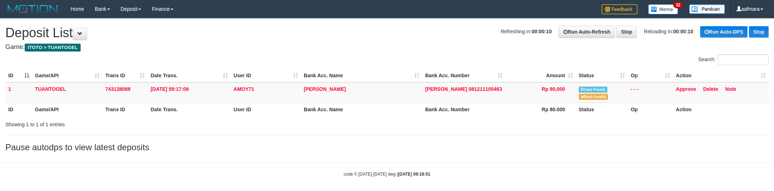 This screenshot has height=191, width=774. What do you see at coordinates (721, 76) in the screenshot?
I see `th: Action: activate to sort column ascending` at bounding box center [721, 76].